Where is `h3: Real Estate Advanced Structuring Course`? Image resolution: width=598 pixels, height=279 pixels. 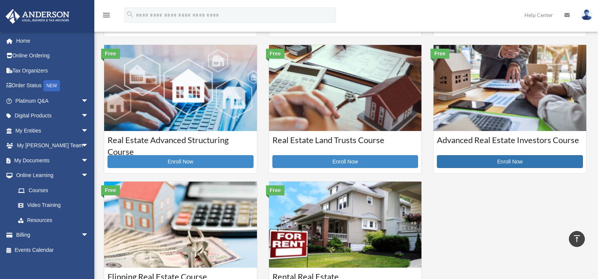
h3: Real Estate Advanced Structuring Course is located at coordinates (180, 144).